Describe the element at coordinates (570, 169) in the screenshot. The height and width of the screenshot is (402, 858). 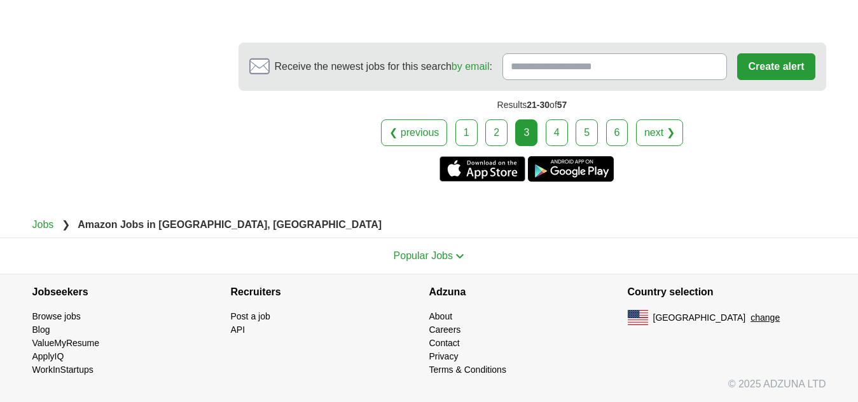
I see `a: Get the Android app` at that location.